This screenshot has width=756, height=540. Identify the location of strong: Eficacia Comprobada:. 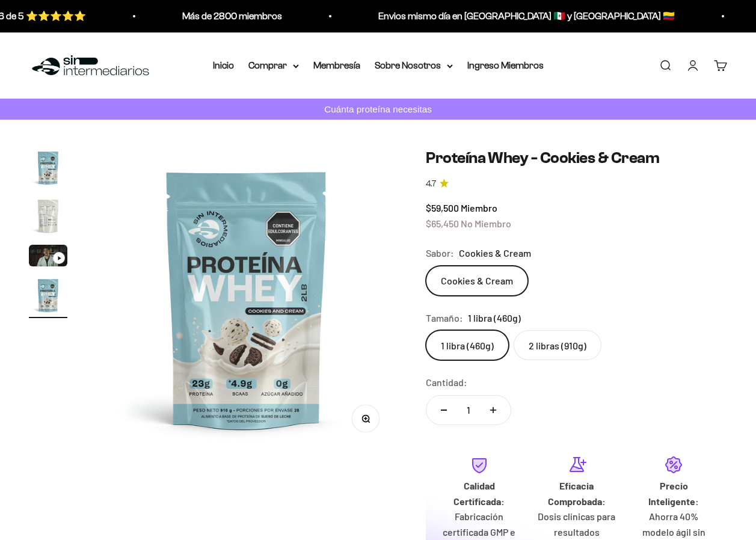
(577, 493).